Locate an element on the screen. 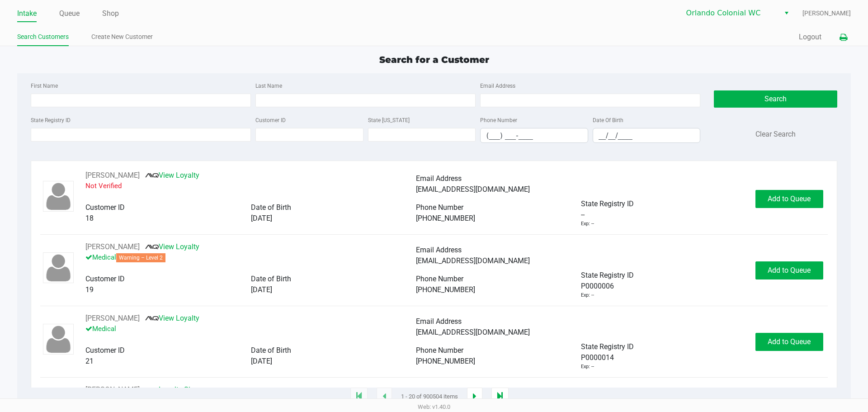  button: Clear Search is located at coordinates (775, 134).